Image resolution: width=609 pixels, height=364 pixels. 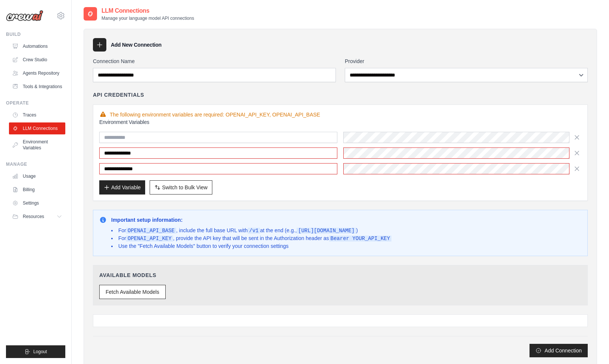 What do you see at coordinates (466, 61) in the screenshot?
I see `label: Provider` at bounding box center [466, 61].